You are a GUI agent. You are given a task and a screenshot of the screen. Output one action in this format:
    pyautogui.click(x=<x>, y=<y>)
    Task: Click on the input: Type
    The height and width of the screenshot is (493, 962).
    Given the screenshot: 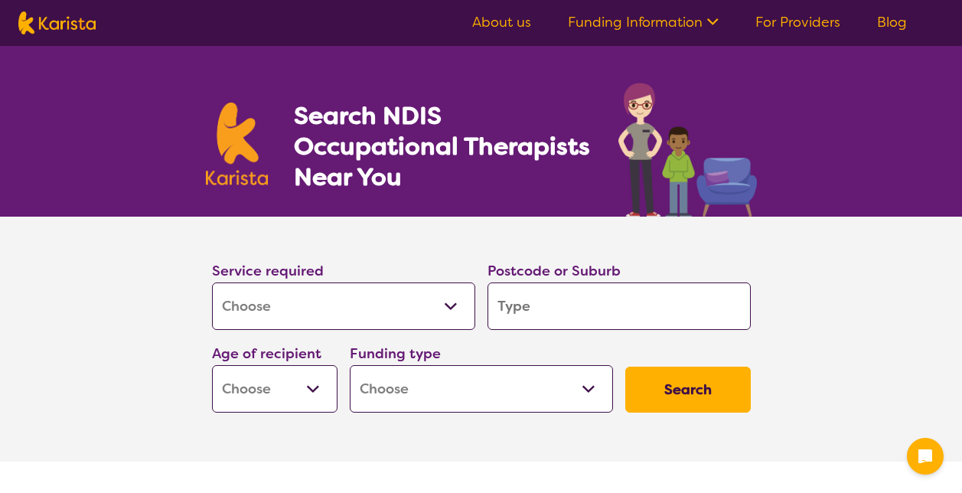 What is the action you would take?
    pyautogui.click(x=619, y=306)
    